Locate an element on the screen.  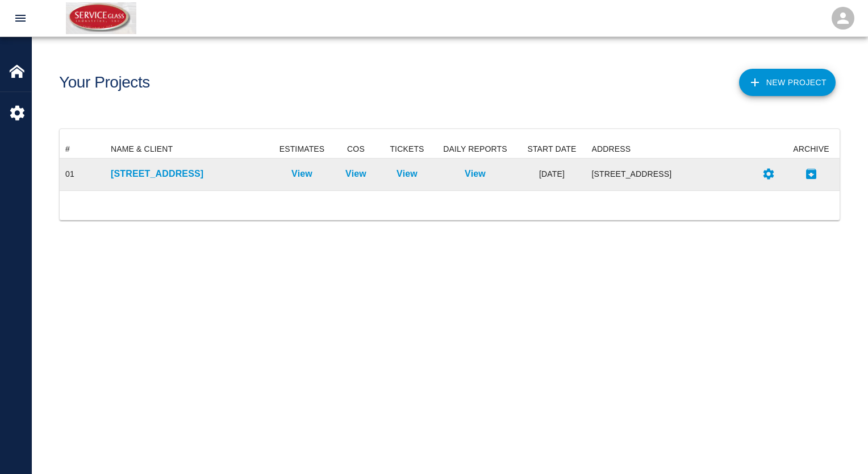
button: New Project is located at coordinates (787, 83).